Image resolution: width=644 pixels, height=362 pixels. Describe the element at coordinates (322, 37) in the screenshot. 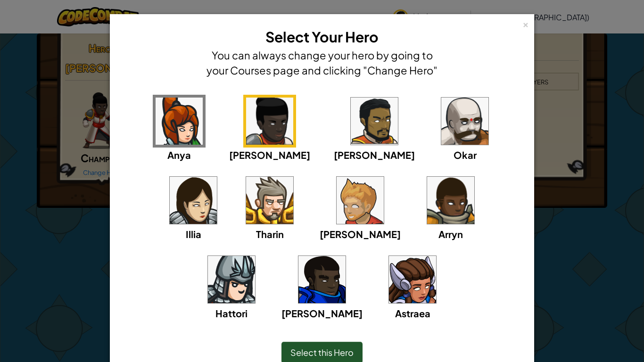

I see `h3: Select Your Hero` at that location.